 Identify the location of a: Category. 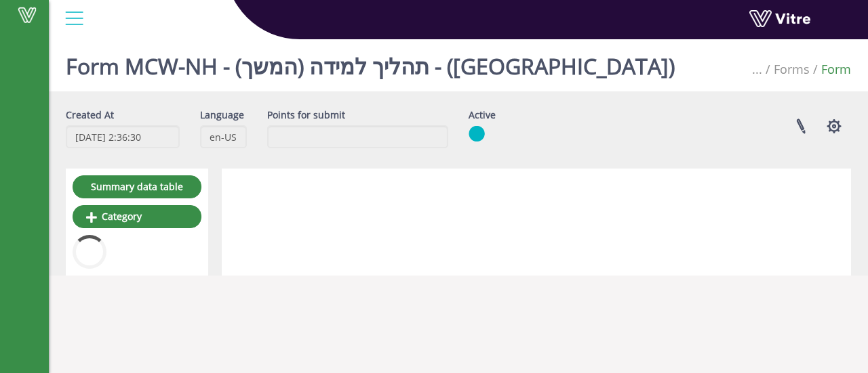
(137, 216).